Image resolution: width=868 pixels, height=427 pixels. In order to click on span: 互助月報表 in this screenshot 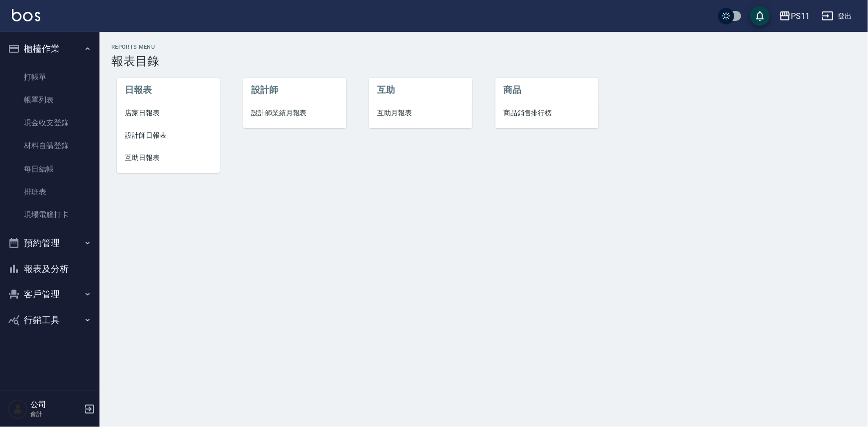, I will do `click(421, 113)`.